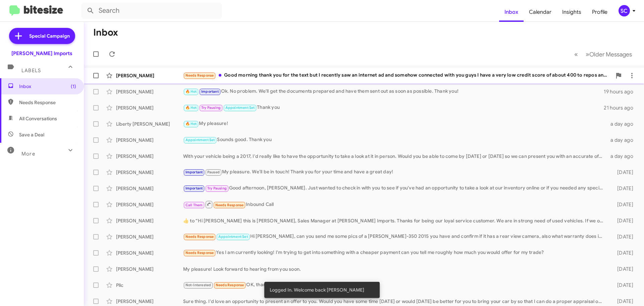 The height and width of the screenshot is (306, 644). What do you see at coordinates (74, 86) in the screenshot?
I see `span: (1)` at bounding box center [74, 86].